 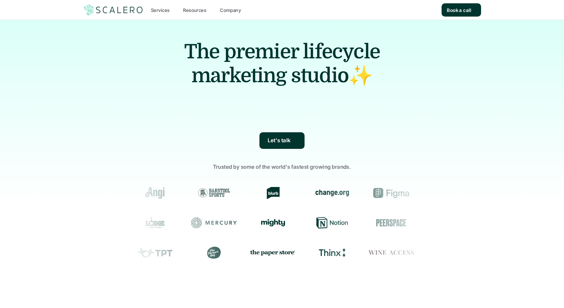 I want to click on p: From strategy to execution, we bring deep expertise in top lifecycle marketing platforms—[DOMAIN_..., so click(x=282, y=110).